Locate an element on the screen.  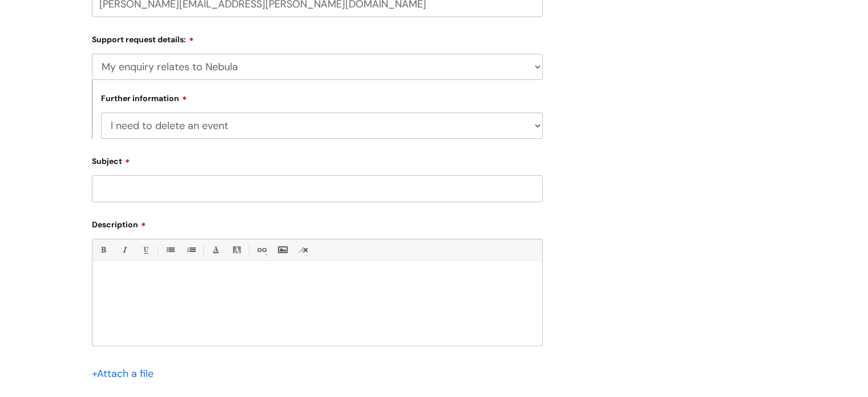
a: Link is located at coordinates (260, 249).